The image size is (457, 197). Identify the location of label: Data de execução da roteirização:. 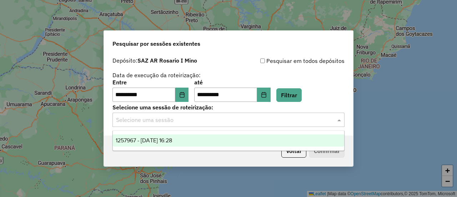
(156, 75).